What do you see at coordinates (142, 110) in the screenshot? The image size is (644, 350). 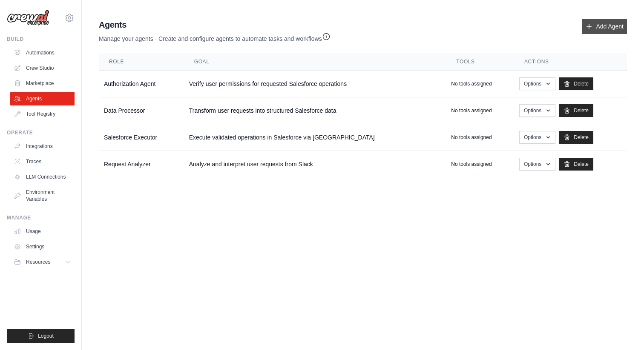 I see `td: Data Processor` at bounding box center [142, 110].